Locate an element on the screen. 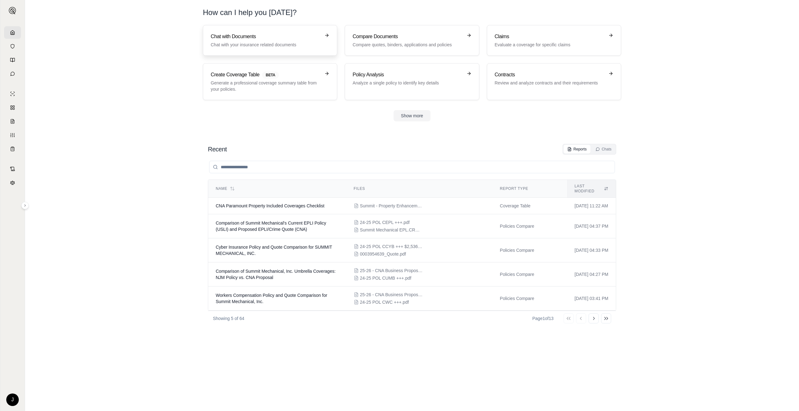 Image resolution: width=799 pixels, height=411 pixels. button: Show more is located at coordinates (412, 116).